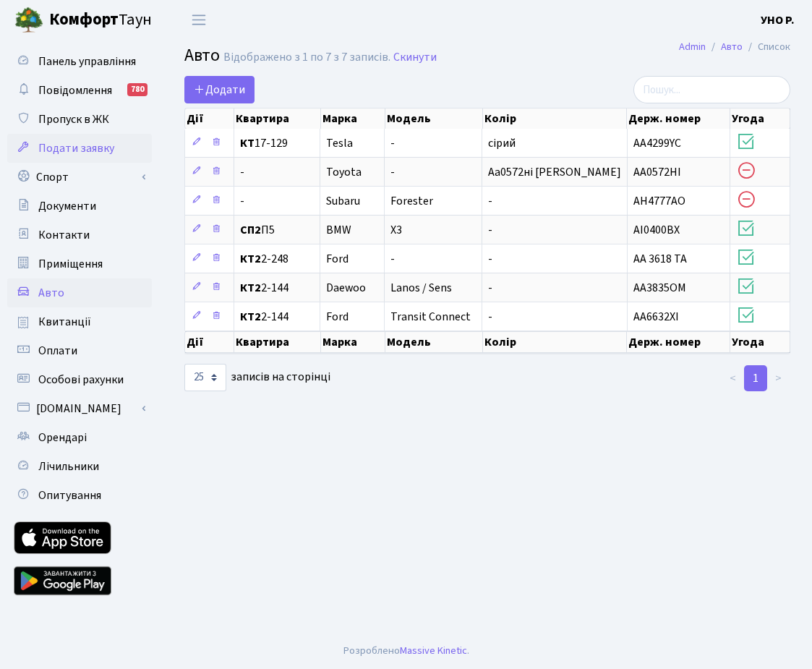  Describe the element at coordinates (406, 650) in the screenshot. I see `div: Розроблено .` at that location.